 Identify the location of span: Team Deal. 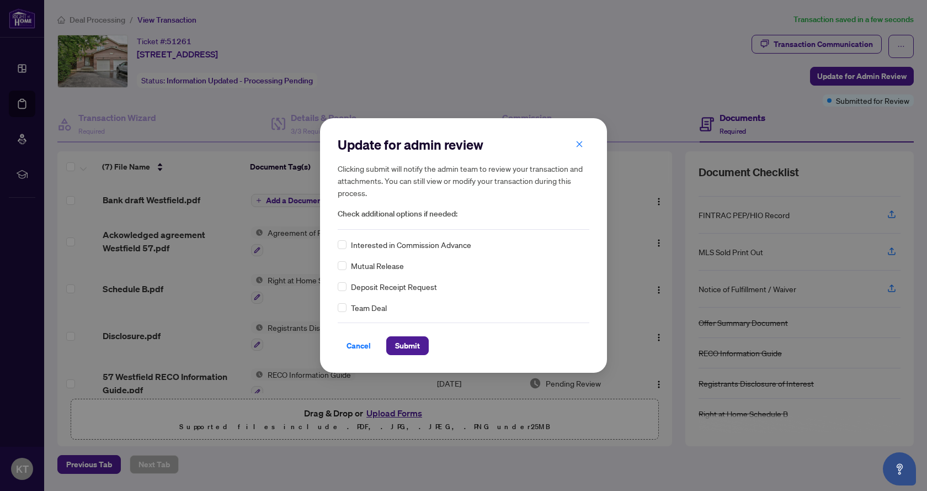
(369, 307).